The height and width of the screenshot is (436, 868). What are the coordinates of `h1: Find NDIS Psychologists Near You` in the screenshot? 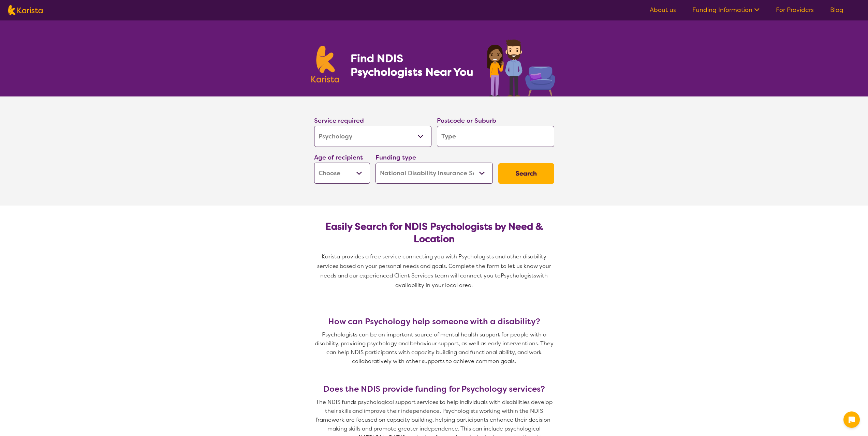 It's located at (414, 65).